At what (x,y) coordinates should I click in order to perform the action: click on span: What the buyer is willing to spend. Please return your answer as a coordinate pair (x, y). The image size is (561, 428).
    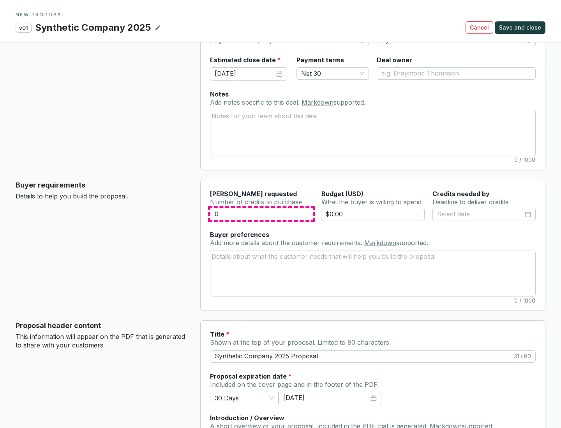
    Looking at the image, I should click on (371, 202).